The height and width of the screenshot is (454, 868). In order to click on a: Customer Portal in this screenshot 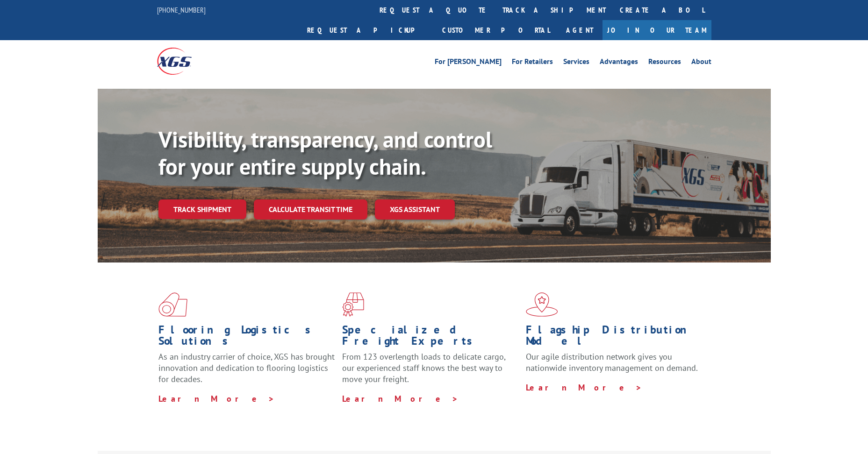, I will do `click(496, 30)`.